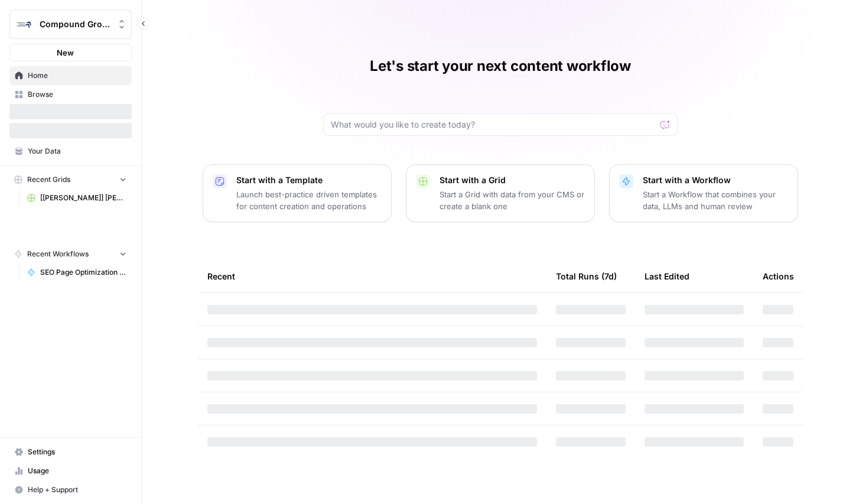  I want to click on span: Settings, so click(77, 452).